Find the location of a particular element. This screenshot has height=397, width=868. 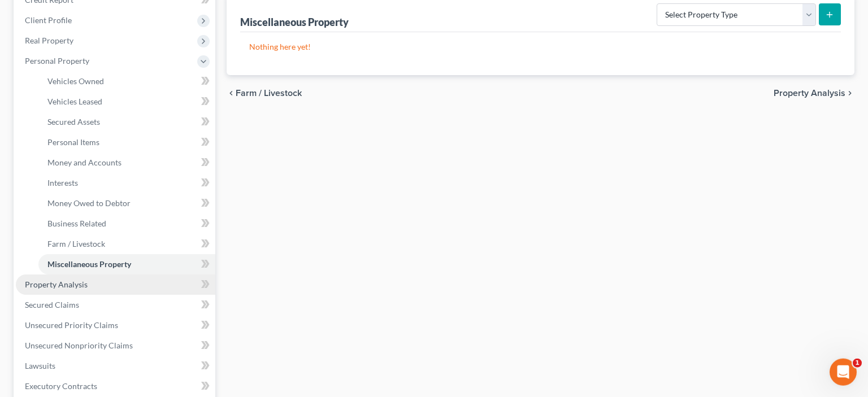

span: Vehicles Leased is located at coordinates (75, 101).